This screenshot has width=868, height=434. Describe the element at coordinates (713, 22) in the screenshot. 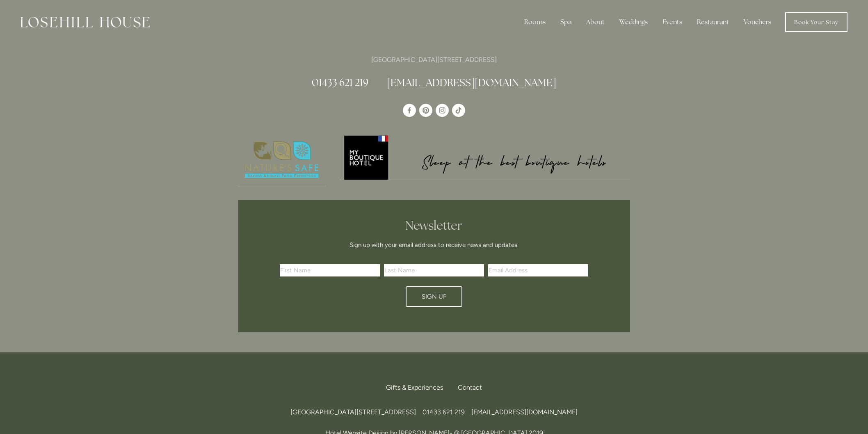

I see `div: Restaurant` at that location.